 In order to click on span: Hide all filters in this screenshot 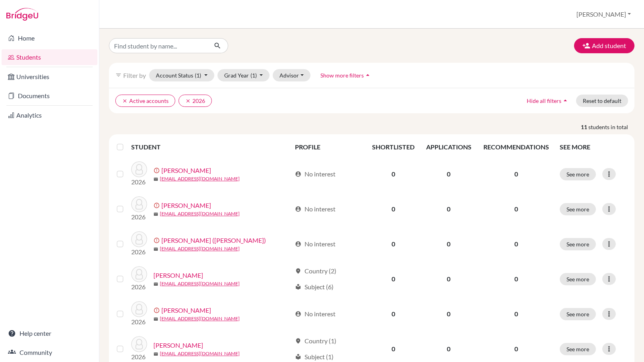, I will do `click(544, 100)`.